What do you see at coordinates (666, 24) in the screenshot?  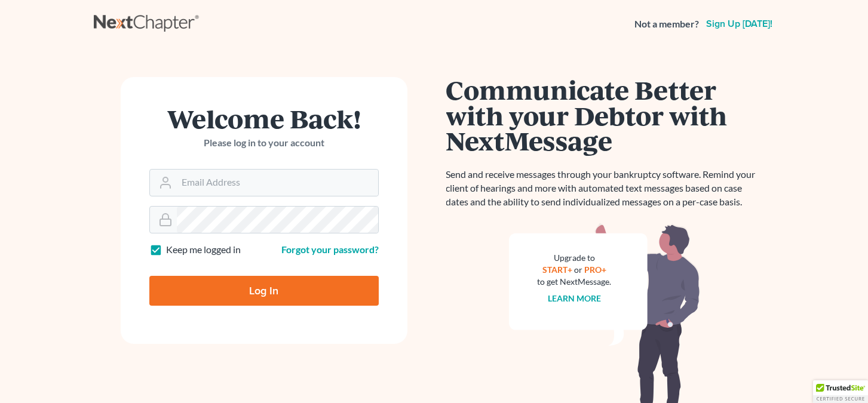 I see `strong: Not a member?` at bounding box center [666, 24].